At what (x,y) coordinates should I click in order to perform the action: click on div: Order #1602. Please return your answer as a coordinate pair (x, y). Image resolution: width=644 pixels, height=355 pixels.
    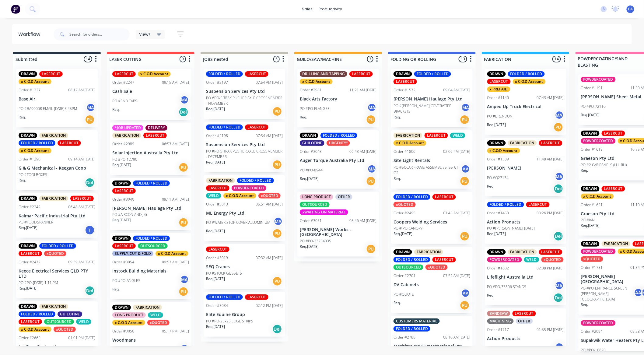
    Looking at the image, I should click on (498, 268).